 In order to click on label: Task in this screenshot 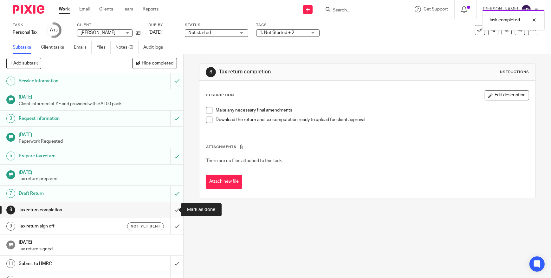, I will do `click(25, 25)`.